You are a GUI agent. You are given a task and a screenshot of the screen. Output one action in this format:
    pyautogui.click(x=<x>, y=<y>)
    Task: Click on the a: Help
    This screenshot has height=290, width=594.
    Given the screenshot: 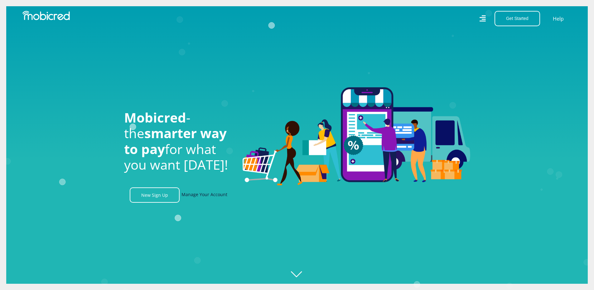 What is the action you would take?
    pyautogui.click(x=558, y=19)
    